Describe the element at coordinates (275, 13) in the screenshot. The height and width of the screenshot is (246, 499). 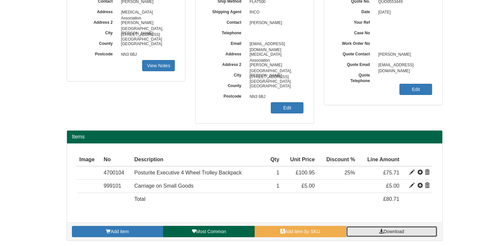
I see `span: RICO` at that location.